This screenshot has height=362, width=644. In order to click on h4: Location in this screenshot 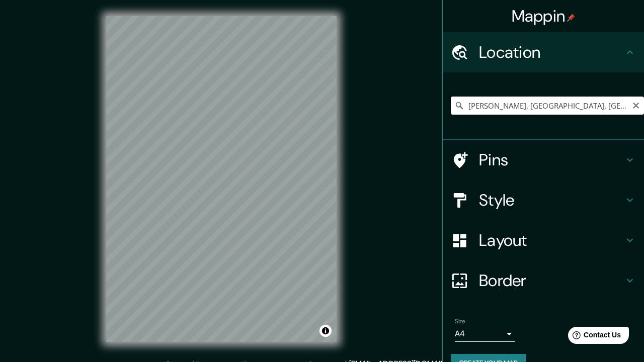, I will do `click(551, 53)`.